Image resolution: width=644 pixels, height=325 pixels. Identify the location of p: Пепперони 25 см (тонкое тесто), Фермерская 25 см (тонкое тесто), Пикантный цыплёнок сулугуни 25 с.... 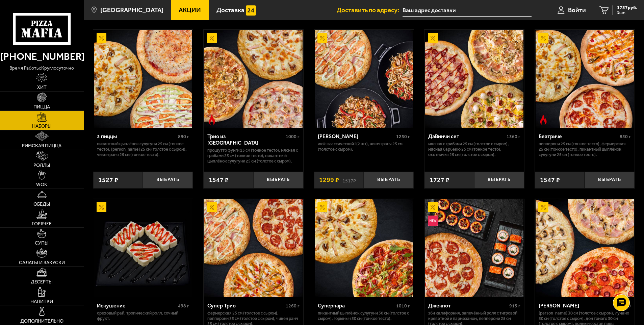
(584, 149).